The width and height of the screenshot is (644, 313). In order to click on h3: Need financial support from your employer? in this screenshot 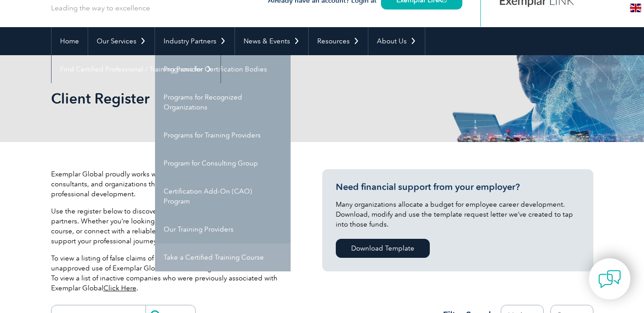, I will do `click(458, 187)`.